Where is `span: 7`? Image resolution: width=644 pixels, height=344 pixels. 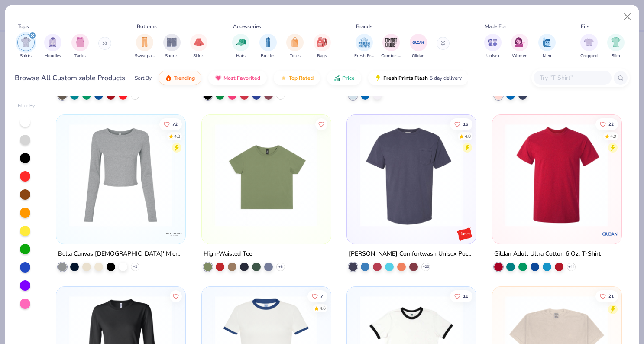 span: 7 is located at coordinates (322, 296).